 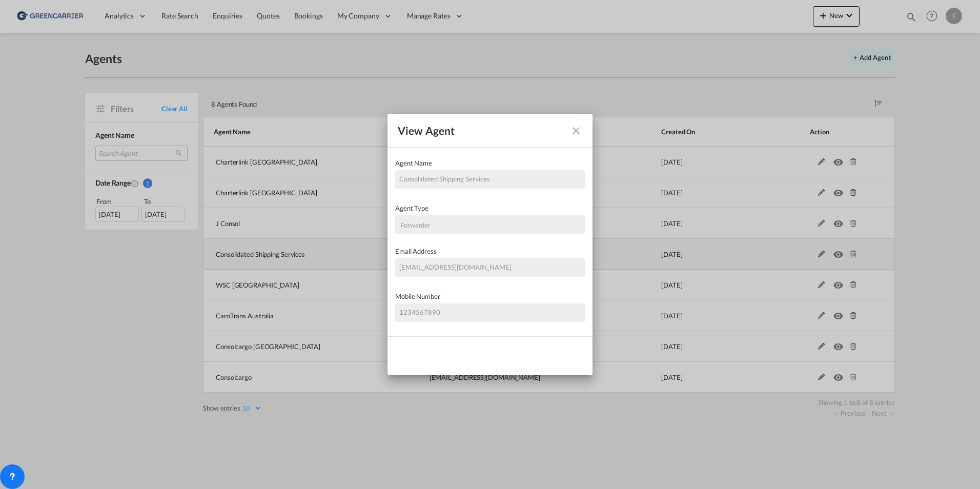 What do you see at coordinates (576, 131) in the screenshot?
I see `md-icon: icon-close fg-AAA8AD` at bounding box center [576, 131].